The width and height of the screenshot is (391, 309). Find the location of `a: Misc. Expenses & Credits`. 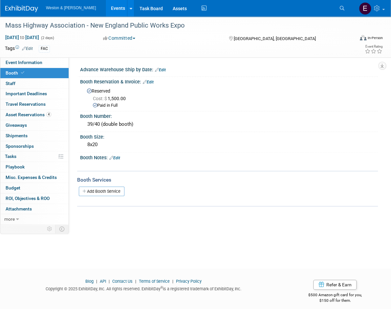

a: Misc. Expenses & Credits is located at coordinates (34, 177).